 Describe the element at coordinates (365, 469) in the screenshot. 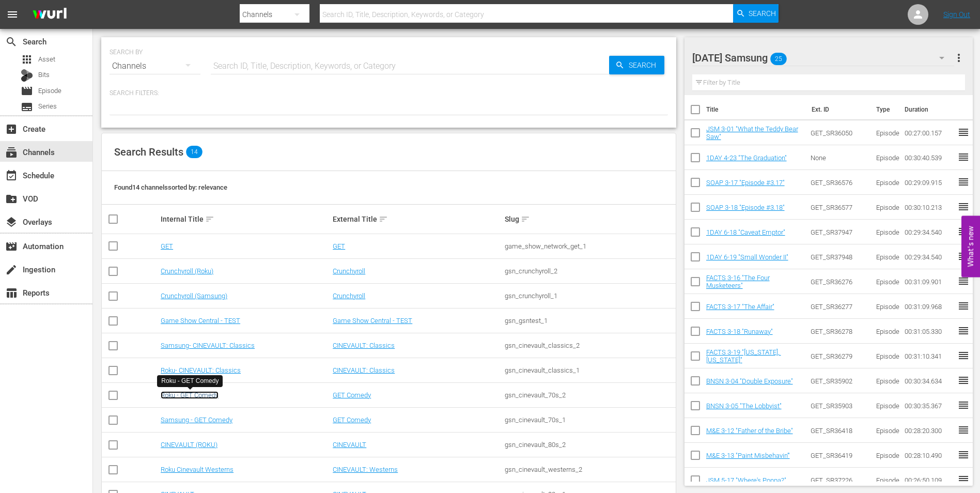

I see `a: CINEVAULT: Westerns` at that location.